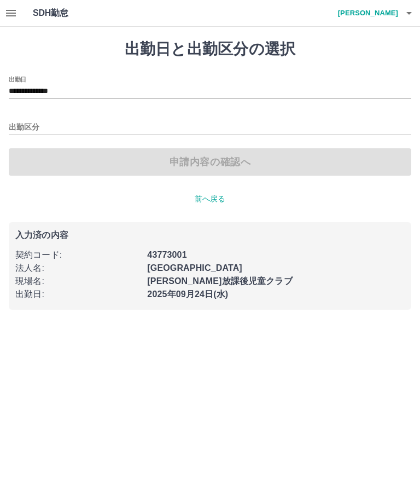  Describe the element at coordinates (78, 268) in the screenshot. I see `p: 法人名 :` at that location.